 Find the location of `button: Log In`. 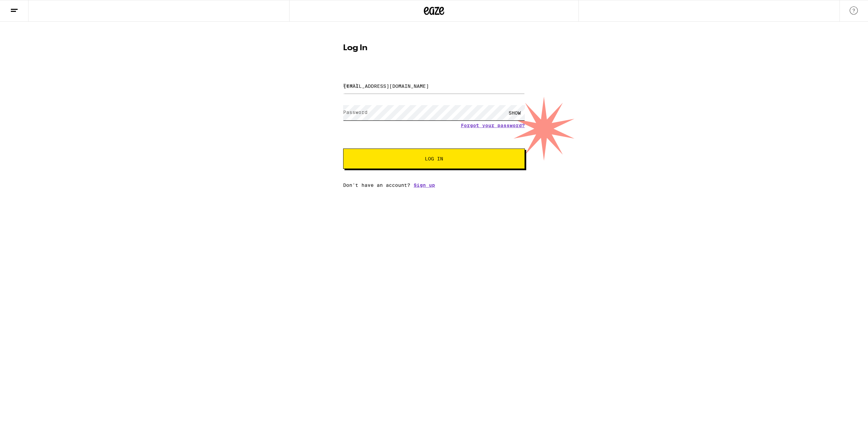

button: Log In is located at coordinates (434, 158).